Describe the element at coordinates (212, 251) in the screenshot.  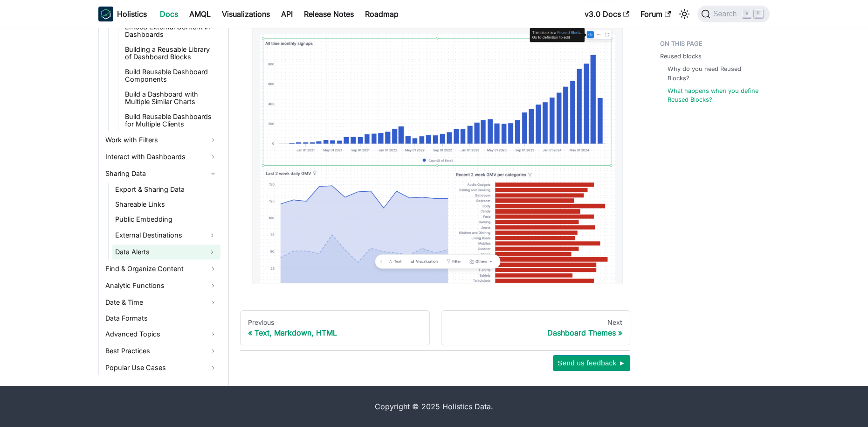
I see `button: Expand sidebar category 'Data Alerts'` at that location.